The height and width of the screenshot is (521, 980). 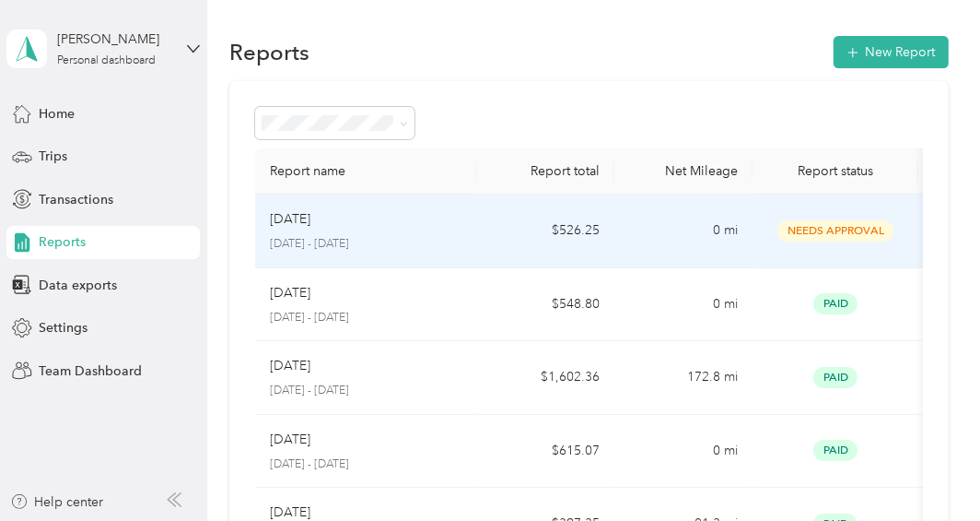 What do you see at coordinates (545, 451) in the screenshot?
I see `td: $615.07` at bounding box center [545, 451].